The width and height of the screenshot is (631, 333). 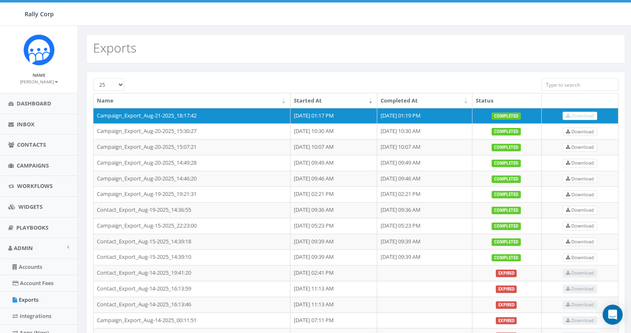 What do you see at coordinates (192, 194) in the screenshot?
I see `td: Campaign_Export_Aug-19-2025_19:21:31` at bounding box center [192, 194].